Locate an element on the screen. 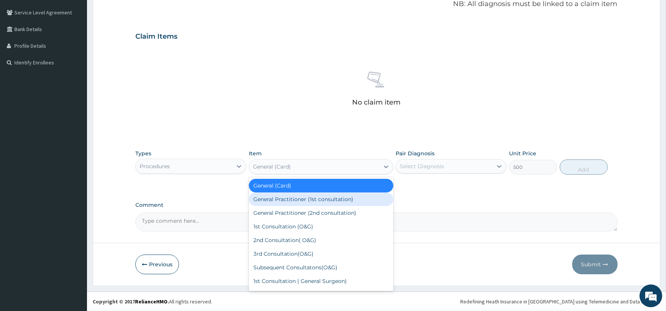 Image resolution: width=666 pixels, height=311 pixels. label: Unit Price is located at coordinates (523, 153).